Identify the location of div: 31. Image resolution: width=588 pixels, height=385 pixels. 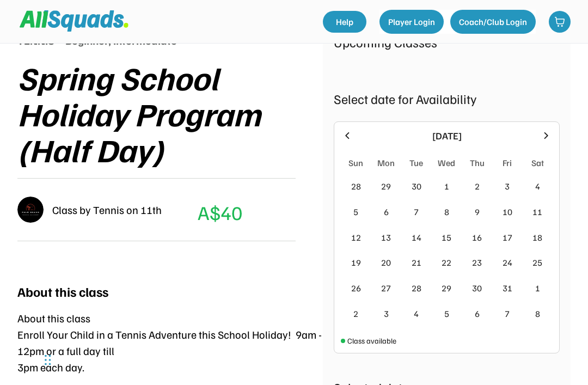
(507, 288).